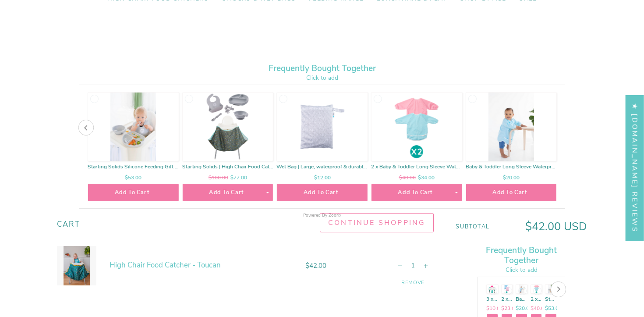 The image size is (644, 317). What do you see at coordinates (68, 225) in the screenshot?
I see `h1: Cart` at bounding box center [68, 225].